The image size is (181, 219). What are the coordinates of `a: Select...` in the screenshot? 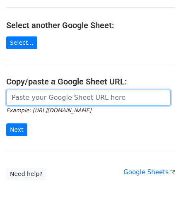 It's located at (22, 43).